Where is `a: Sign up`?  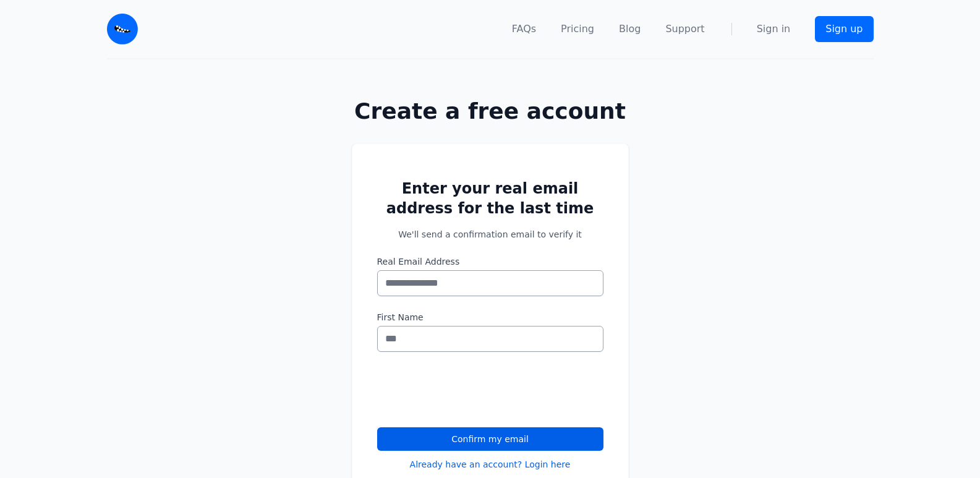
a: Sign up is located at coordinates (844, 29).